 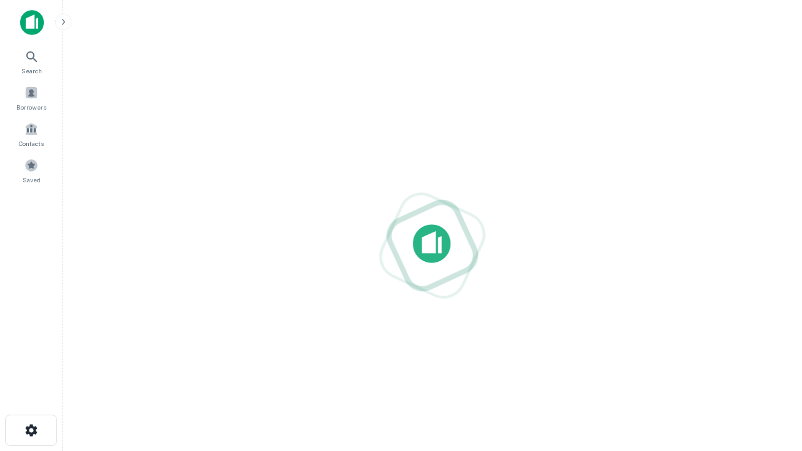 I want to click on a: Saved, so click(x=31, y=170).